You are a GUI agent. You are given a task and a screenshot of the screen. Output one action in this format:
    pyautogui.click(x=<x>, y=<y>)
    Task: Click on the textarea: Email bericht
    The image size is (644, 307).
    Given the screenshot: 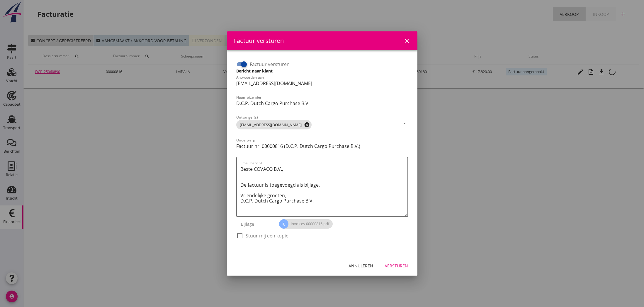 What is the action you would take?
    pyautogui.click(x=324, y=190)
    